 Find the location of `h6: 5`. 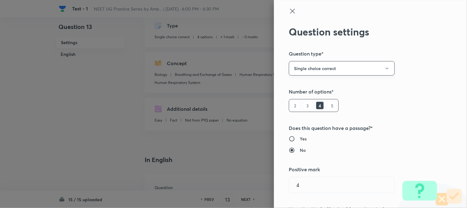

h6: 5 is located at coordinates (332, 105).